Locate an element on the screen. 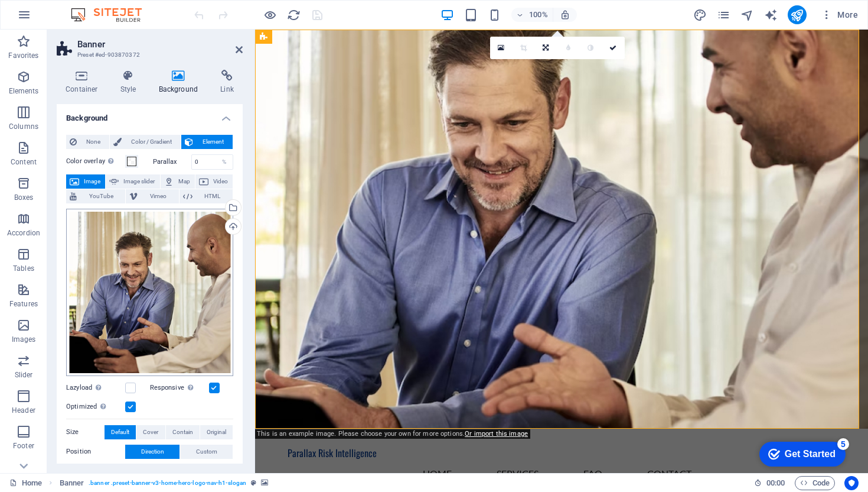 Image resolution: width=868 pixels, height=492 pixels. span: YouTube is located at coordinates (101, 196).